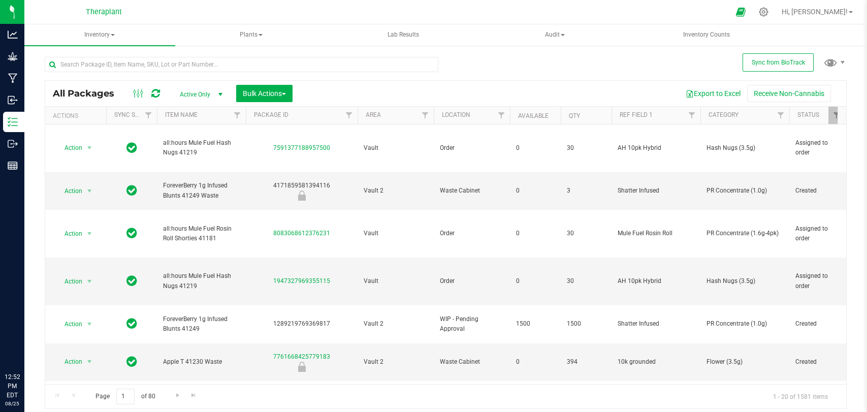 The width and height of the screenshot is (867, 412). Describe the element at coordinates (13, 56) in the screenshot. I see `inline-svg: Grow` at that location.